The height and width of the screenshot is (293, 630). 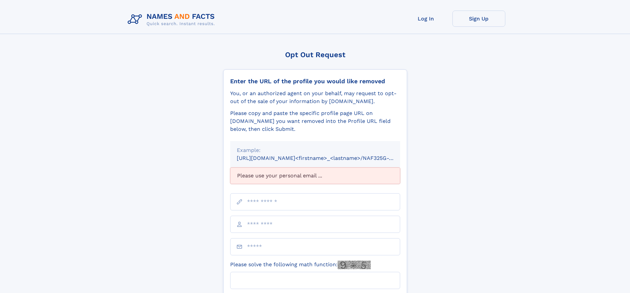 What do you see at coordinates (315, 81) in the screenshot?
I see `div: Enter the URL of the profile you would like removed` at bounding box center [315, 81].